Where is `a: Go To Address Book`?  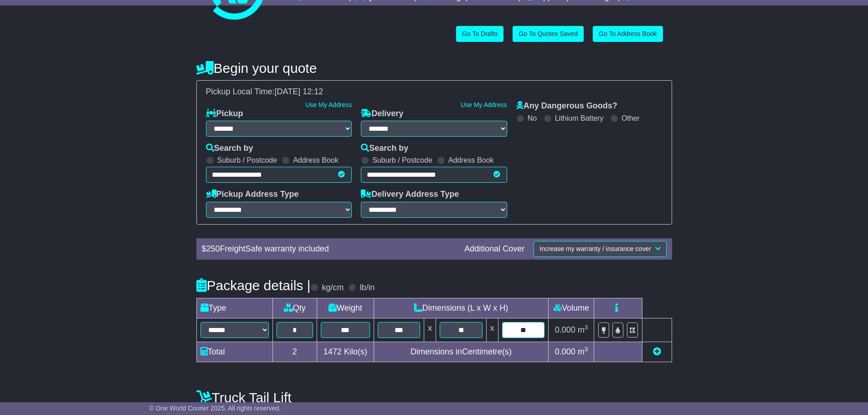
a: Go To Address Book is located at coordinates (627, 34).